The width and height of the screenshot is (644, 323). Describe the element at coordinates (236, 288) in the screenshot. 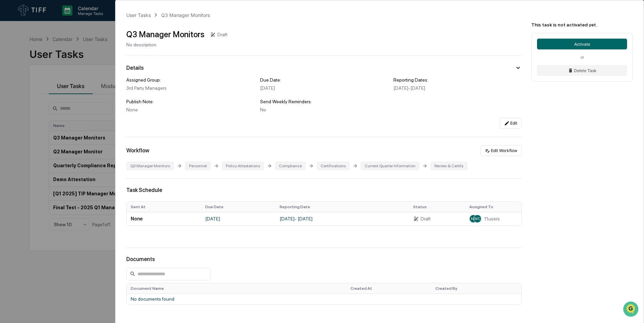

I see `th: Document Name` at that location.